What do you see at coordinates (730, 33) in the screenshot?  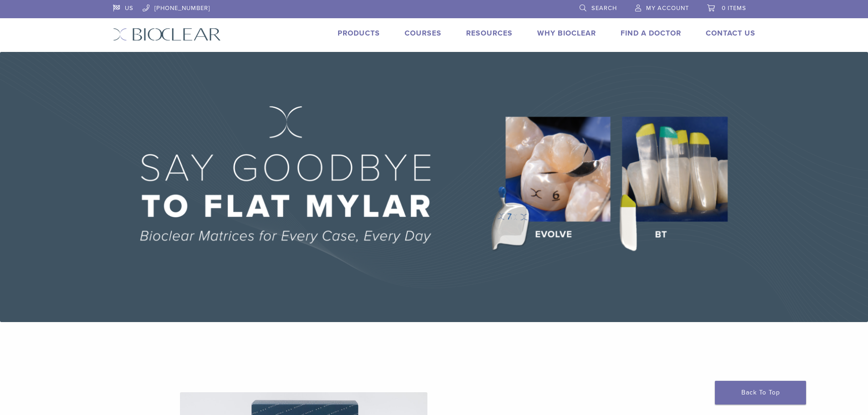 I see `a: Contact Us` at bounding box center [730, 33].